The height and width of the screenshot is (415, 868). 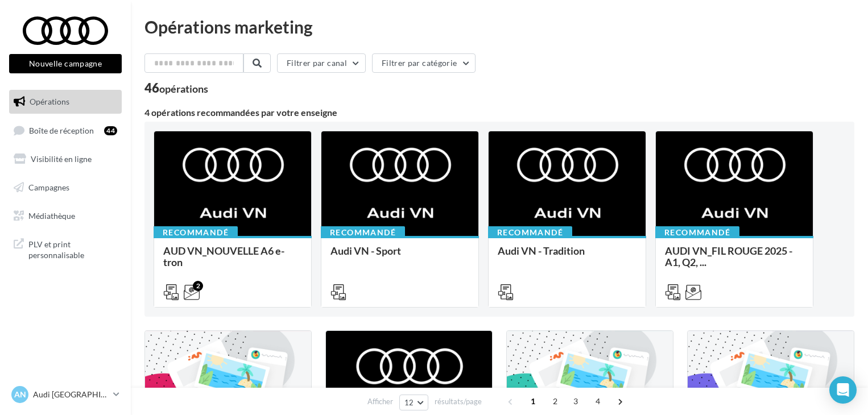 I want to click on div: opérations, so click(x=184, y=89).